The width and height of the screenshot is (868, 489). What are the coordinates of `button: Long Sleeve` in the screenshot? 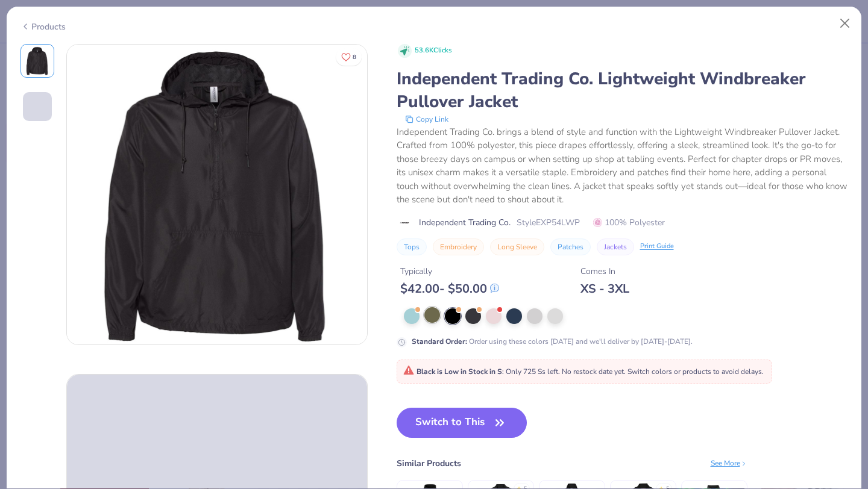 It's located at (517, 247).